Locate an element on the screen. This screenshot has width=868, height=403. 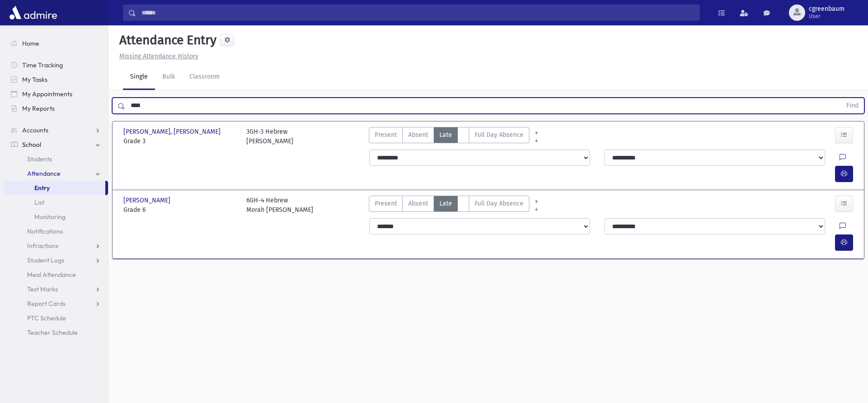
span: Students is located at coordinates (40, 159).